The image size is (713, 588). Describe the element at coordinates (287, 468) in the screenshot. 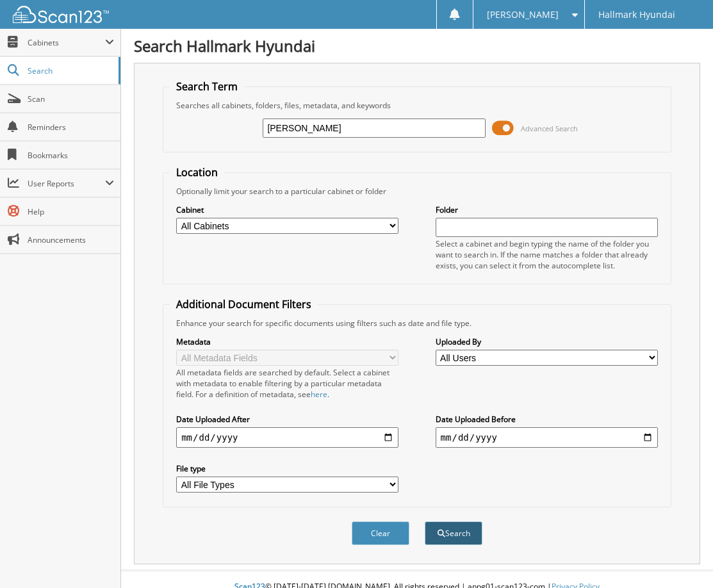

I see `label: File type` at that location.